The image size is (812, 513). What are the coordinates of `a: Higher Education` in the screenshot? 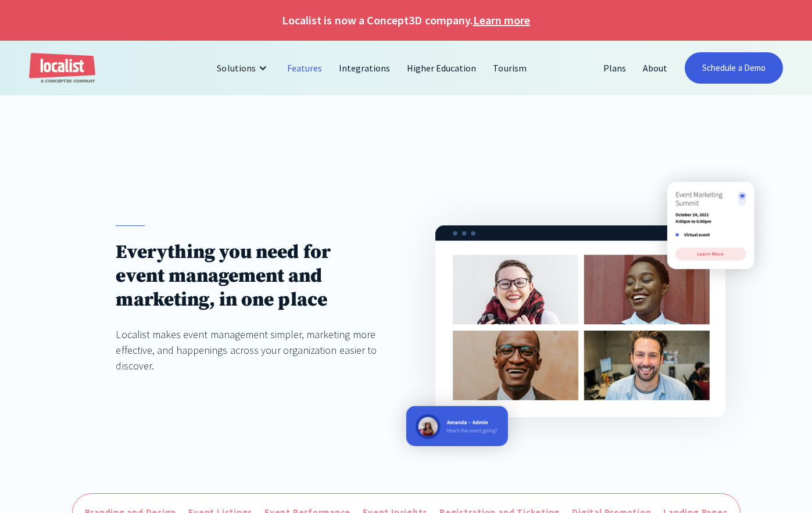 It's located at (442, 68).